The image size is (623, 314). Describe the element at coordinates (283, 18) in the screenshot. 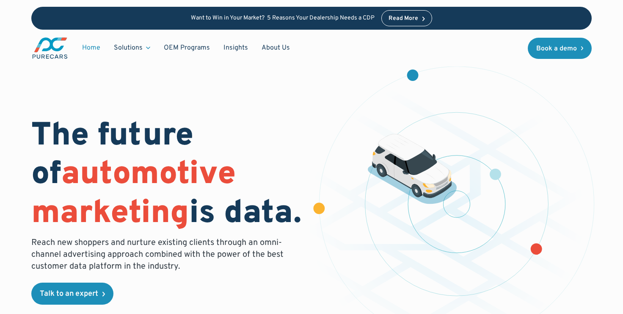

I see `p: Want to Win in Your Market? 5 Reasons Your Dealership Needs a CDP` at that location.